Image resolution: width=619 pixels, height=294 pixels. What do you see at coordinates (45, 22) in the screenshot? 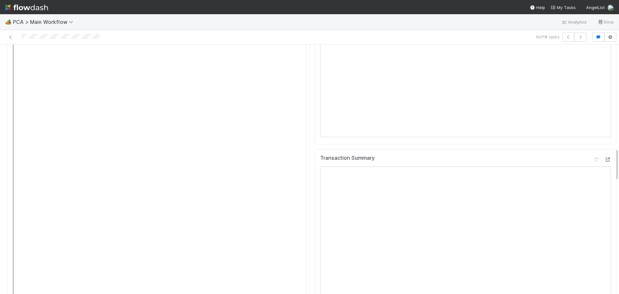
I see `span: PCA > Main Workflow` at bounding box center [45, 22].